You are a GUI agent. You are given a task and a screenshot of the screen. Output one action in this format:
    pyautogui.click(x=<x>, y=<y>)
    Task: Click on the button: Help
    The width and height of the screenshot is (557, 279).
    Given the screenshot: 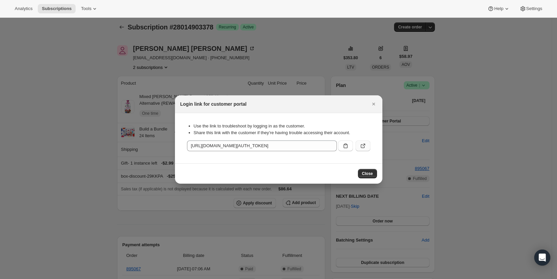 What is the action you would take?
    pyautogui.click(x=499, y=9)
    